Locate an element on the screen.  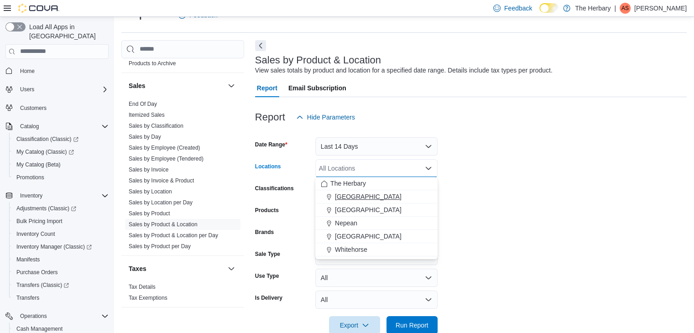
span: Inventory is located at coordinates (31, 196).